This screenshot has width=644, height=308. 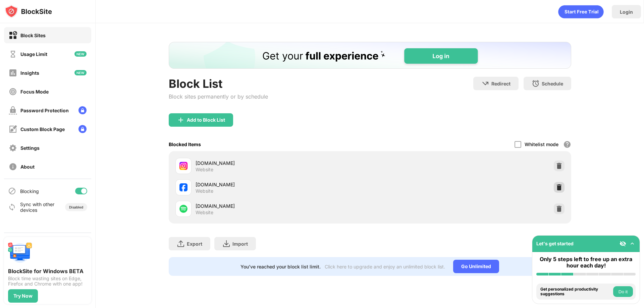 What do you see at coordinates (12, 207) in the screenshot?
I see `img: sync-icon.svg` at bounding box center [12, 207].